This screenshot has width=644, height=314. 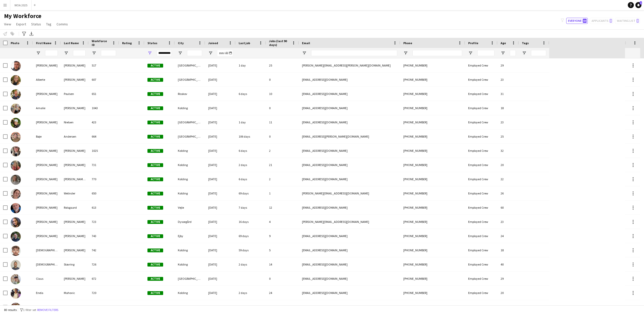 I want to click on div: 770, so click(x=104, y=179).